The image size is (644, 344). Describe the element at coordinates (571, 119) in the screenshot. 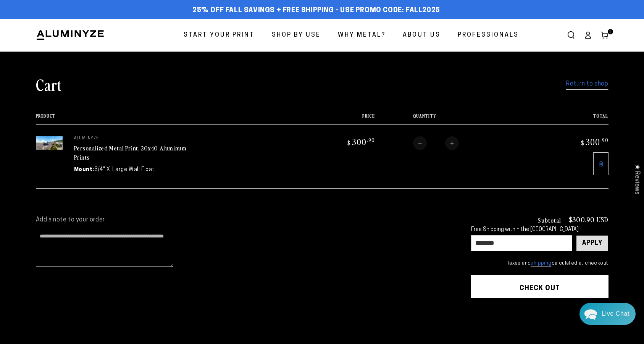

I see `th: Total` at that location.